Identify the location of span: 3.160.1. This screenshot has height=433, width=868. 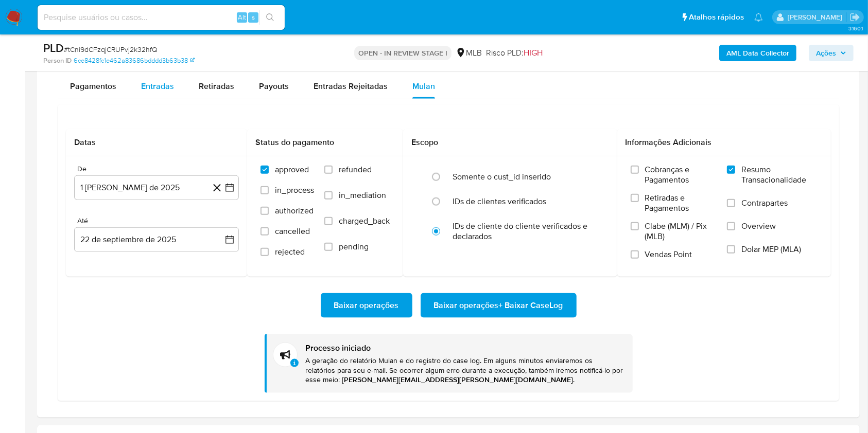
(855, 28).